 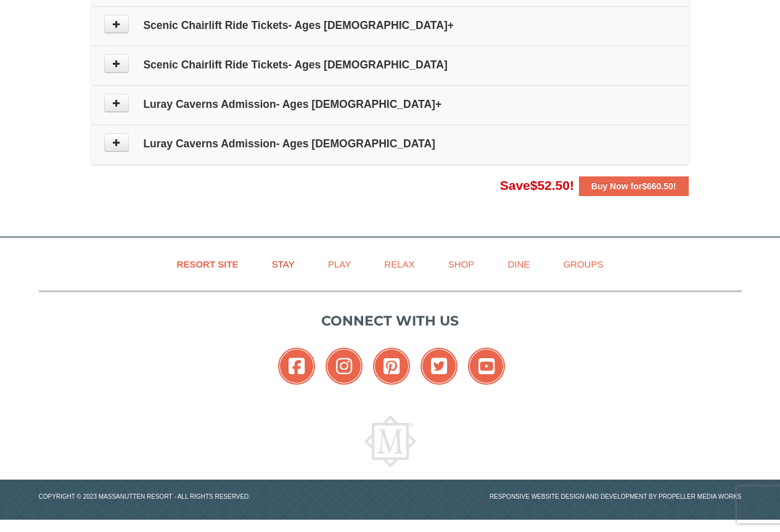 What do you see at coordinates (616, 496) in the screenshot?
I see `a: Responsive website design and development by Propeller Media Works` at bounding box center [616, 496].